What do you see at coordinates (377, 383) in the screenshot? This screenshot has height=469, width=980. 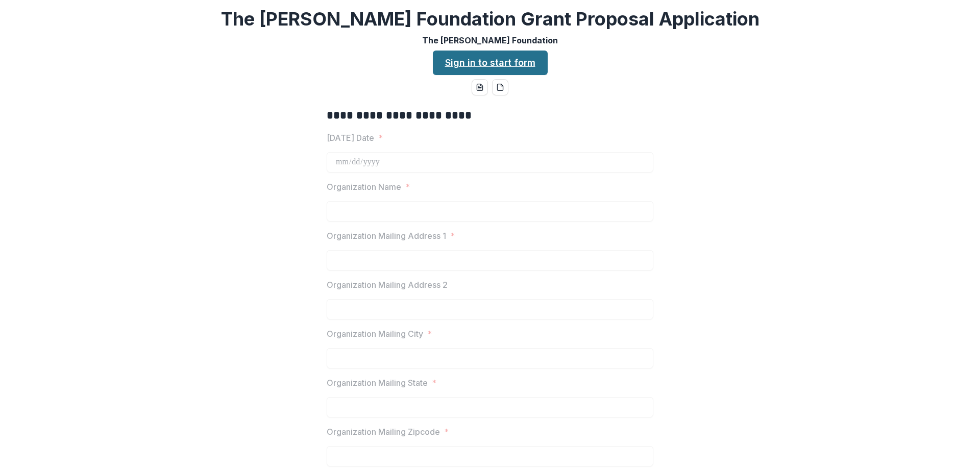 I see `p: Organization Mailing State` at bounding box center [377, 383].